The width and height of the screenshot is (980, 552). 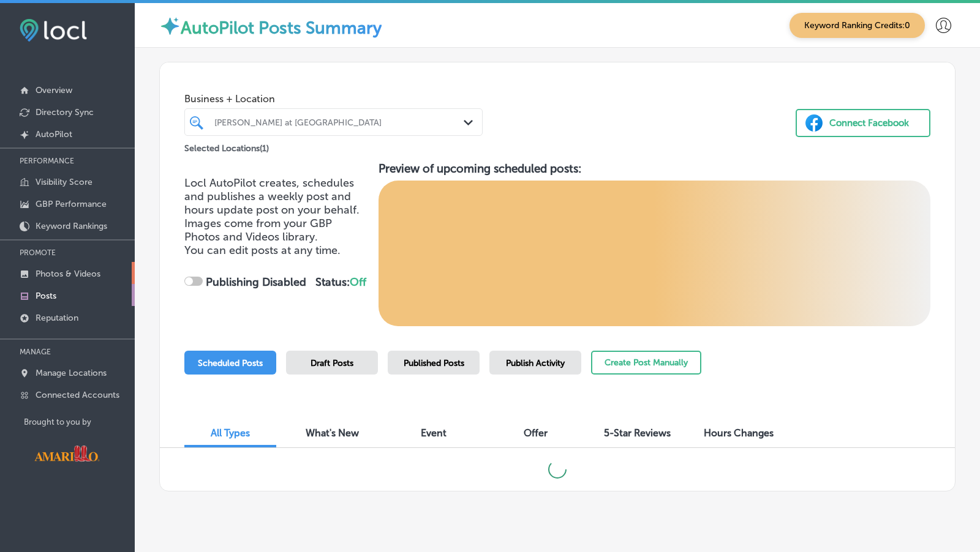 I want to click on p: Selected Locations ( 1 ), so click(x=226, y=145).